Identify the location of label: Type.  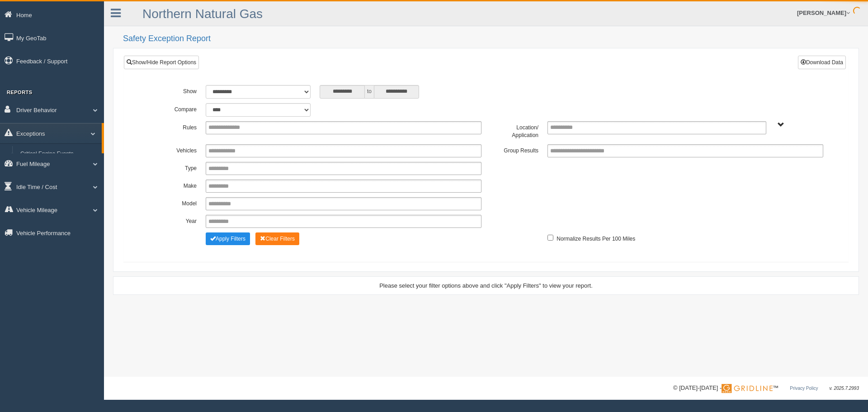
(172, 167).